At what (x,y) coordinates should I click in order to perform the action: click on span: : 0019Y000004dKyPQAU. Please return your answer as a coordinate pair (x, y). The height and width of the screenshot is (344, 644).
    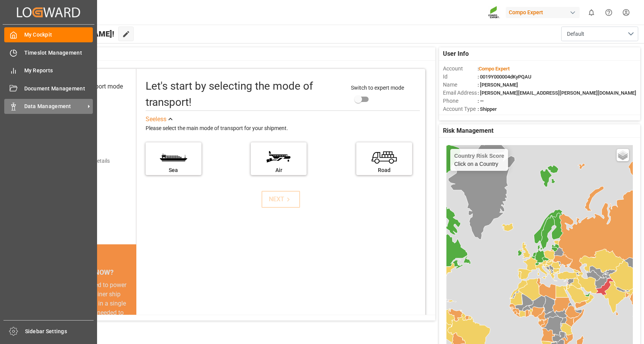
    Looking at the image, I should click on (505, 77).